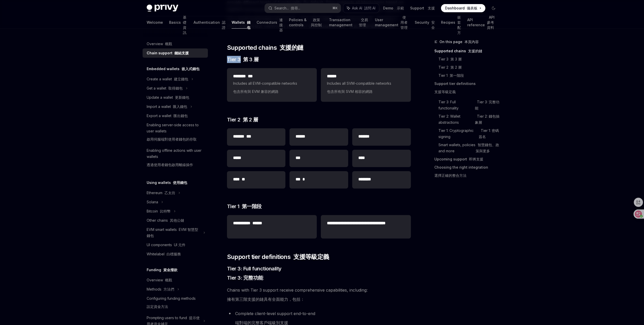 Image resolution: width=644 pixels, height=325 pixels. I want to click on div: Chain support, so click(168, 53).